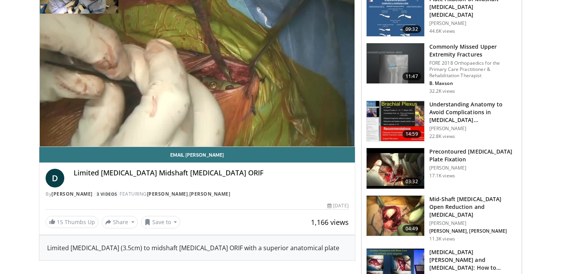 The width and height of the screenshot is (561, 274). Describe the element at coordinates (72, 222) in the screenshot. I see `a: 15 Thumbs Up` at that location.